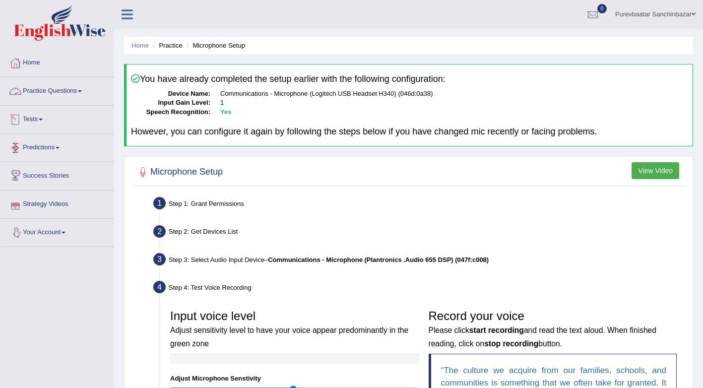 This screenshot has width=703, height=388. Describe the element at coordinates (418, 261) in the screenshot. I see `div: Step 3: Select Audio Input Device` at that location.